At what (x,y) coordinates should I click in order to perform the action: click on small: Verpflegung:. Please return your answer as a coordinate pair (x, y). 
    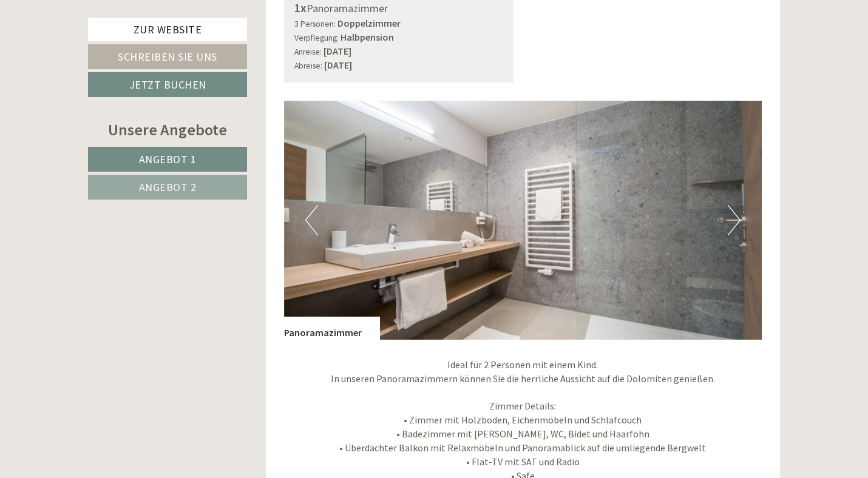
    Looking at the image, I should click on (316, 38).